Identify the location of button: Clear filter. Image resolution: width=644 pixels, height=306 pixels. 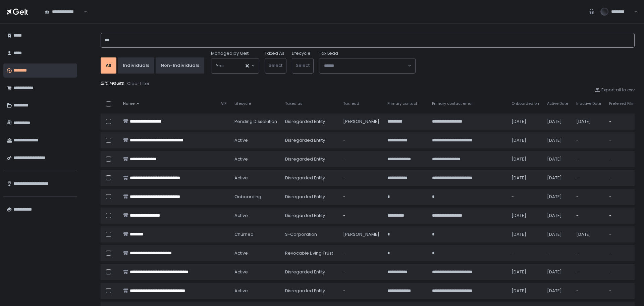
(138, 84).